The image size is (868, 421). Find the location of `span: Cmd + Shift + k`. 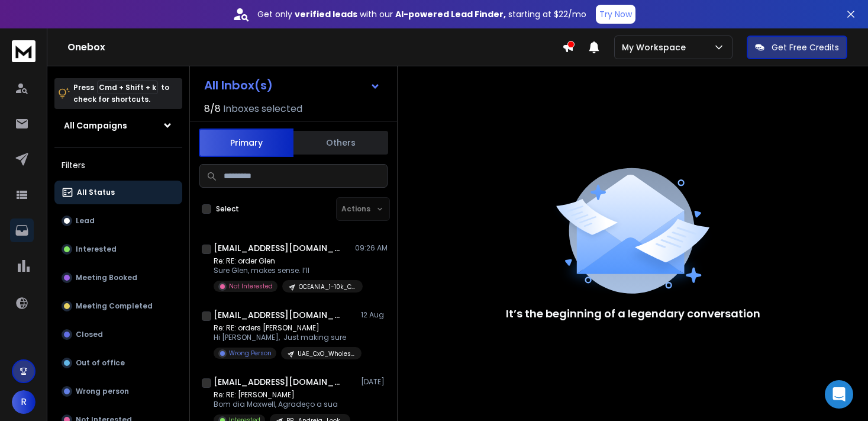

span: Cmd + Shift + k is located at coordinates (127, 87).